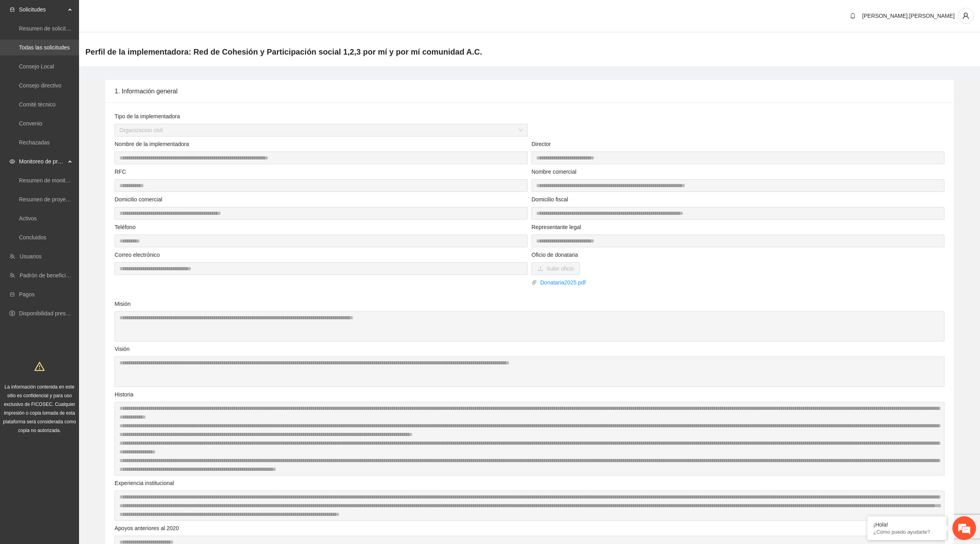 This screenshot has height=544, width=980. I want to click on a: Activos, so click(28, 218).